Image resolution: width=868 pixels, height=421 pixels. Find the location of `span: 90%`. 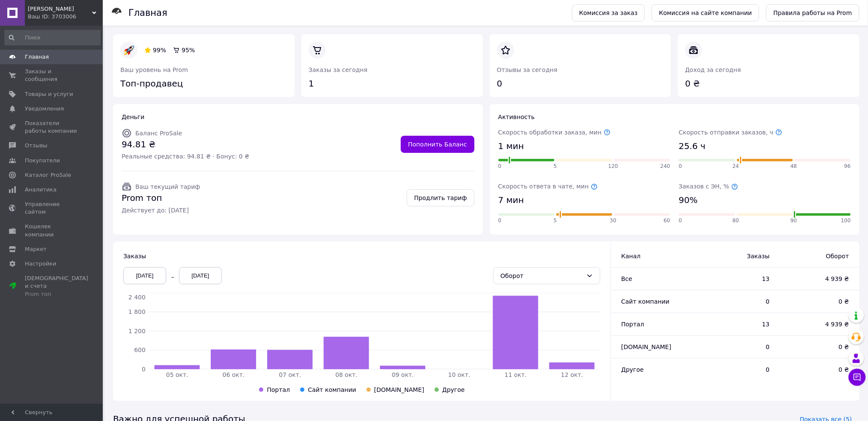

span: 90% is located at coordinates (688, 200).